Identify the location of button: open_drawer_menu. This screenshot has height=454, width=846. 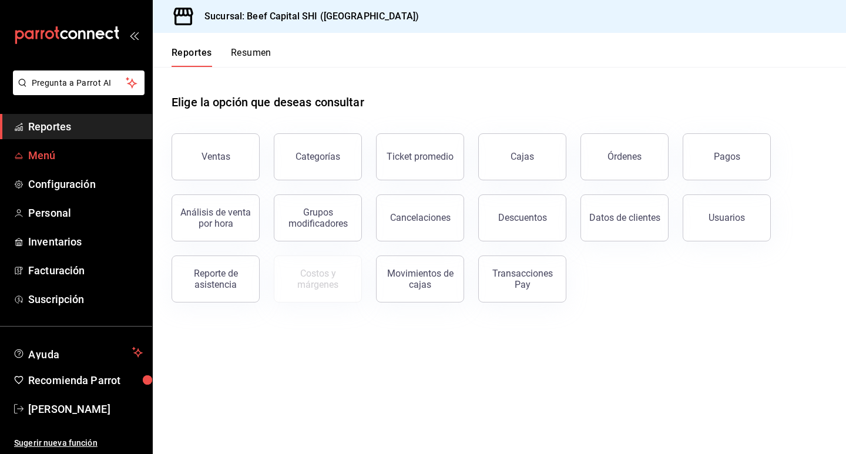
(134, 35).